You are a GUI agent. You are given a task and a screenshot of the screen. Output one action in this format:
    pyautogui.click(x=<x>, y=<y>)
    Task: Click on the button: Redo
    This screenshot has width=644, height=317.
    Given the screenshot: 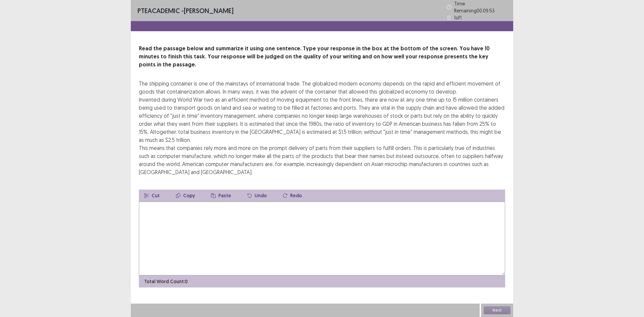 What is the action you would take?
    pyautogui.click(x=292, y=195)
    